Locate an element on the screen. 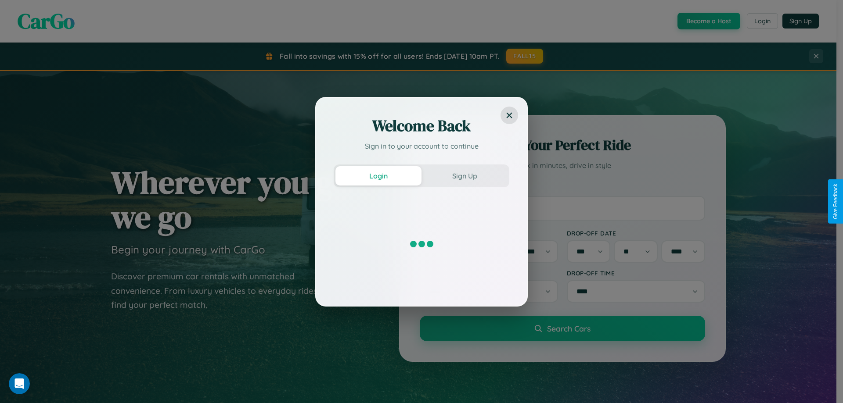 The height and width of the screenshot is (403, 843). button: Sign Up is located at coordinates (464, 176).